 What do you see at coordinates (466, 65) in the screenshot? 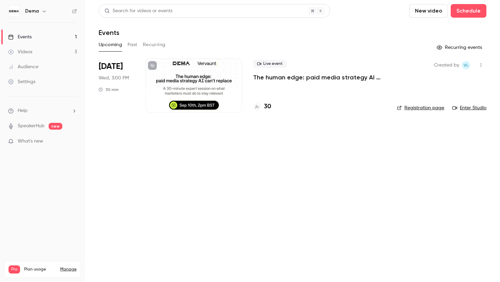
I see `span: VL` at bounding box center [466, 65].